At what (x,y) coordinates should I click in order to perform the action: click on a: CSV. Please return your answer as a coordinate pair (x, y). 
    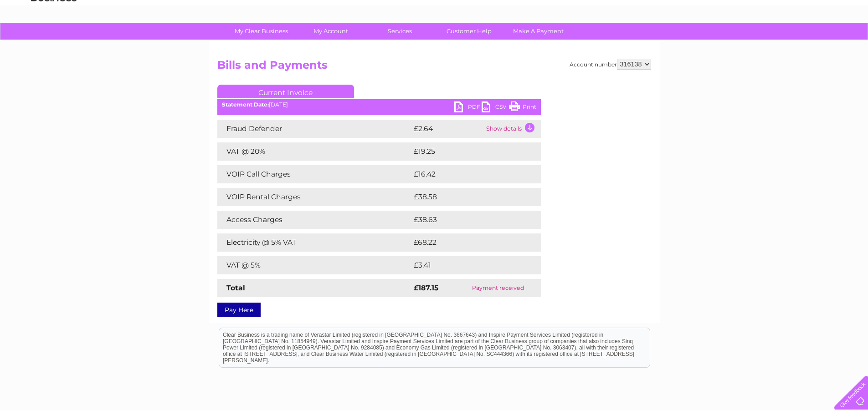
    Looking at the image, I should click on (495, 108).